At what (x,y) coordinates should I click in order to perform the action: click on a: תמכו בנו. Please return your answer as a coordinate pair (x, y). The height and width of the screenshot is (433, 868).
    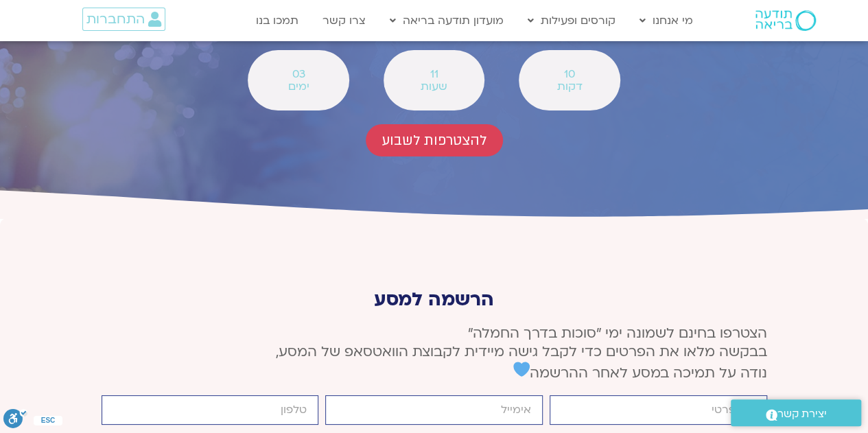
    Looking at the image, I should click on (277, 21).